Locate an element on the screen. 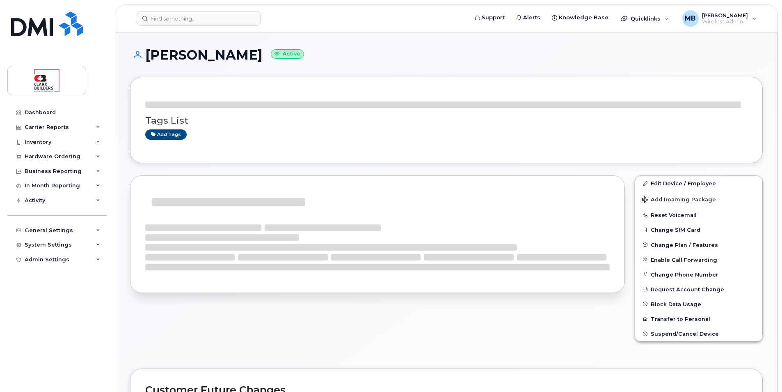  h3: Tags List is located at coordinates (447, 120).